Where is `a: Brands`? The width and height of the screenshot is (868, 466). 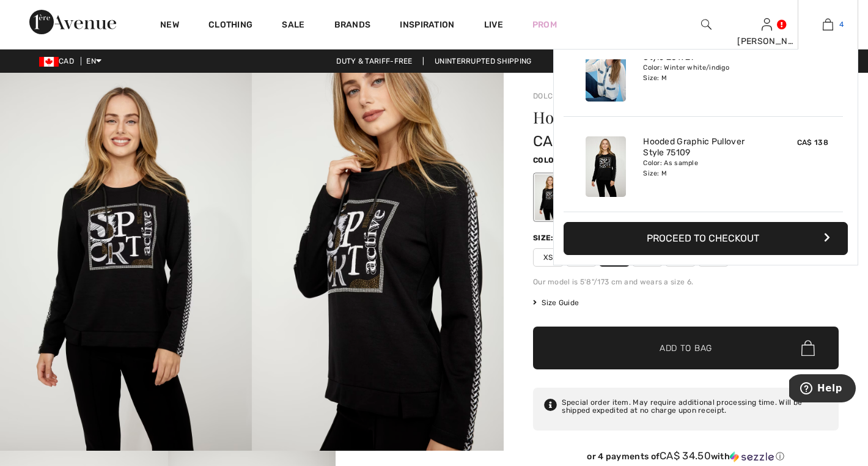 a: Brands is located at coordinates (353, 26).